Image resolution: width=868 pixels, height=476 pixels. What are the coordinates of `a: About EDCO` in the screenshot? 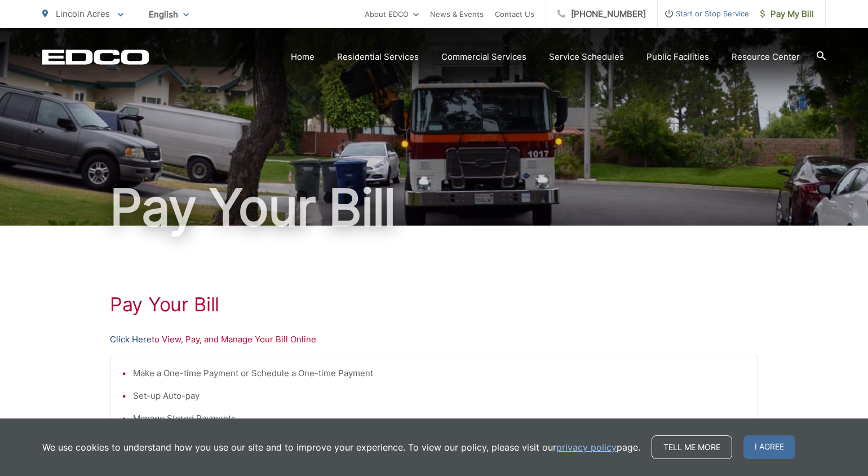 It's located at (392, 14).